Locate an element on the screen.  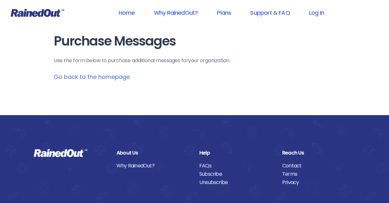
a: Home is located at coordinates (127, 12).